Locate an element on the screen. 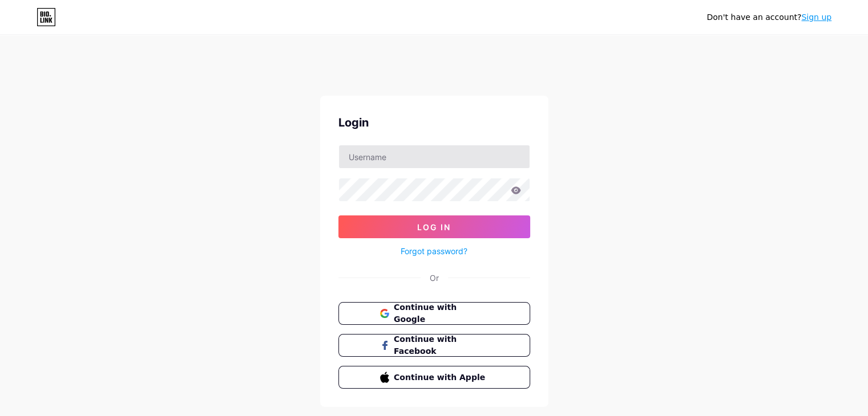  button: Continue with Google is located at coordinates (434, 313).